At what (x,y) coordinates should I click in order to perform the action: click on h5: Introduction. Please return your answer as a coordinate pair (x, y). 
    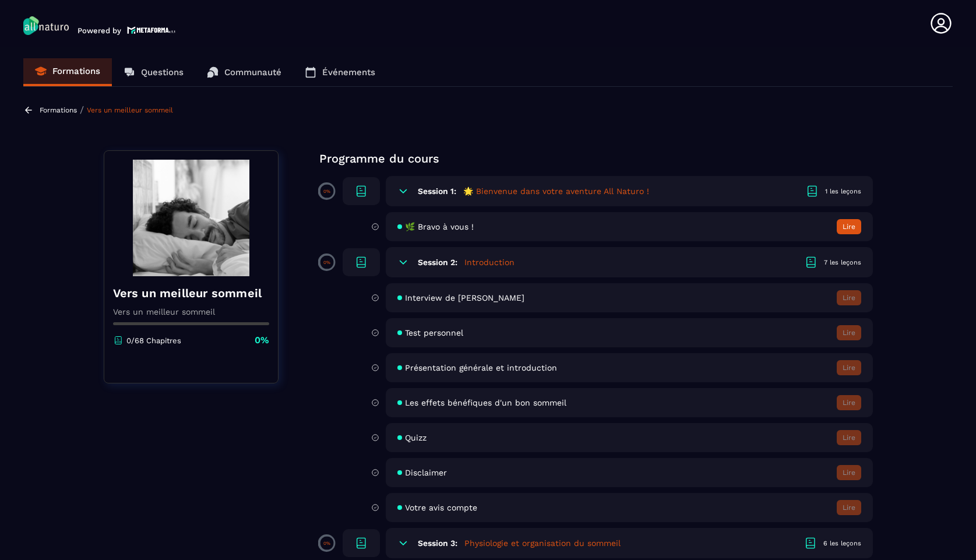
    Looking at the image, I should click on (489, 262).